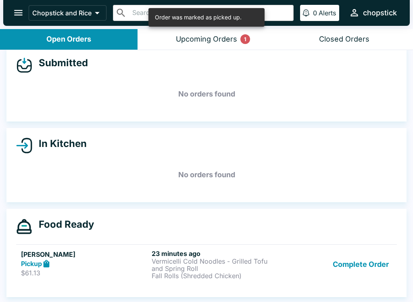 The height and width of the screenshot is (302, 413). What do you see at coordinates (380, 13) in the screenshot?
I see `div: chopstick` at bounding box center [380, 13].